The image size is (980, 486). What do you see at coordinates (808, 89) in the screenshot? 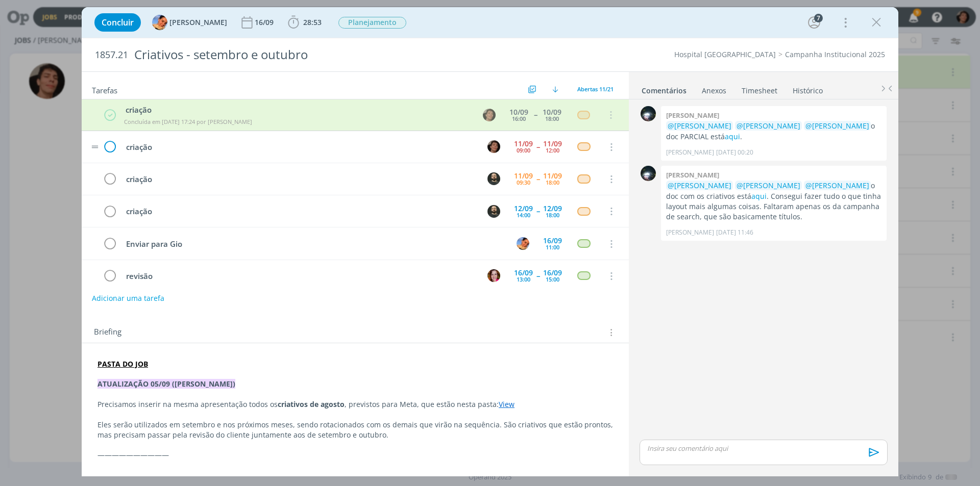
I see `a: Histórico` at bounding box center [808, 89].